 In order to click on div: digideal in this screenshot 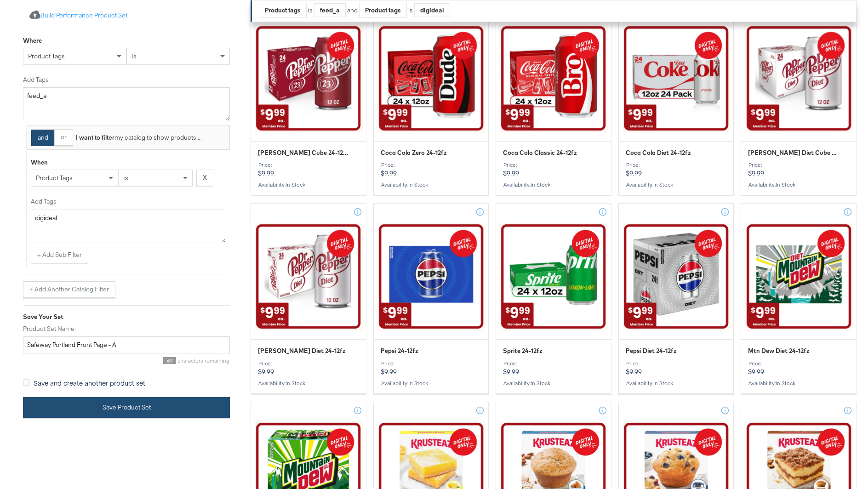, I will do `click(432, 10)`.